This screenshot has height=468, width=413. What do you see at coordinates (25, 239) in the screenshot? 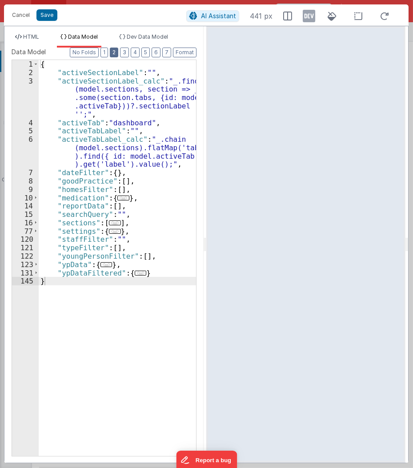
I see `div: 120` at bounding box center [25, 239].